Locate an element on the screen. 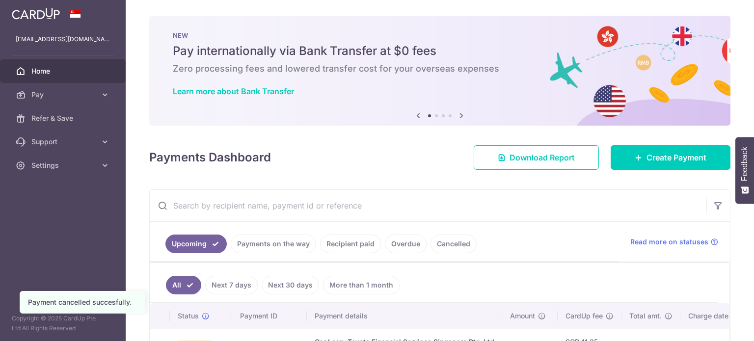  a: Read more on statuses is located at coordinates (674, 242).